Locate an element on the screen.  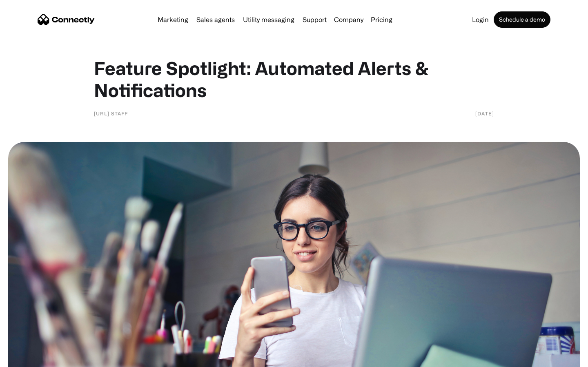
ul: Language list is located at coordinates (33, 358).